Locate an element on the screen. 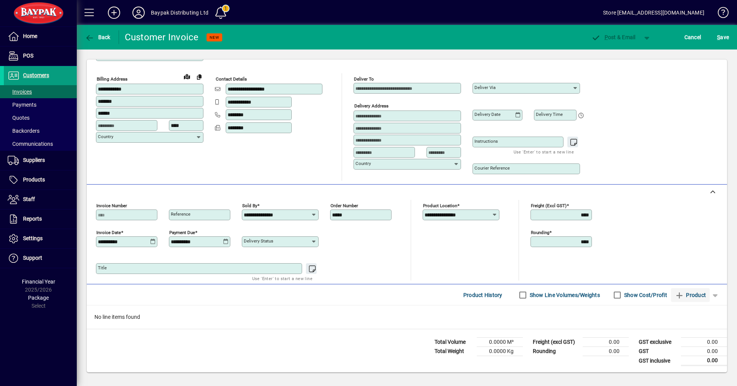 The height and width of the screenshot is (386, 737). a: Payments is located at coordinates (40, 105).